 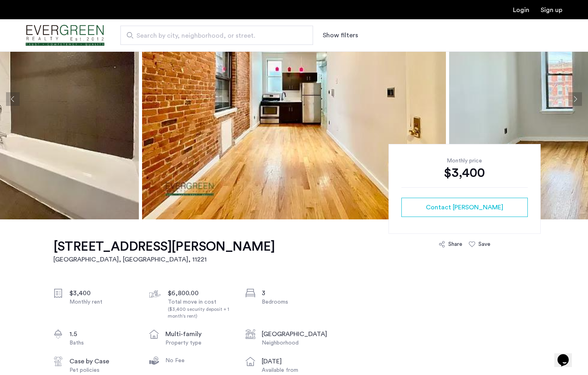 What do you see at coordinates (217, 35) in the screenshot?
I see `input: Apartment Search` at bounding box center [217, 35].